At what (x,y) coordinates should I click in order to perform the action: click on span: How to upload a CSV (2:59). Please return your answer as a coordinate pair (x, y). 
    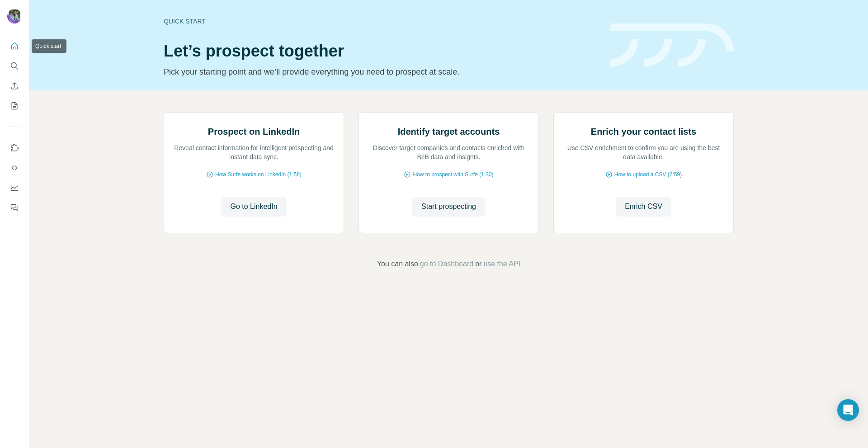
    Looking at the image, I should click on (648, 175).